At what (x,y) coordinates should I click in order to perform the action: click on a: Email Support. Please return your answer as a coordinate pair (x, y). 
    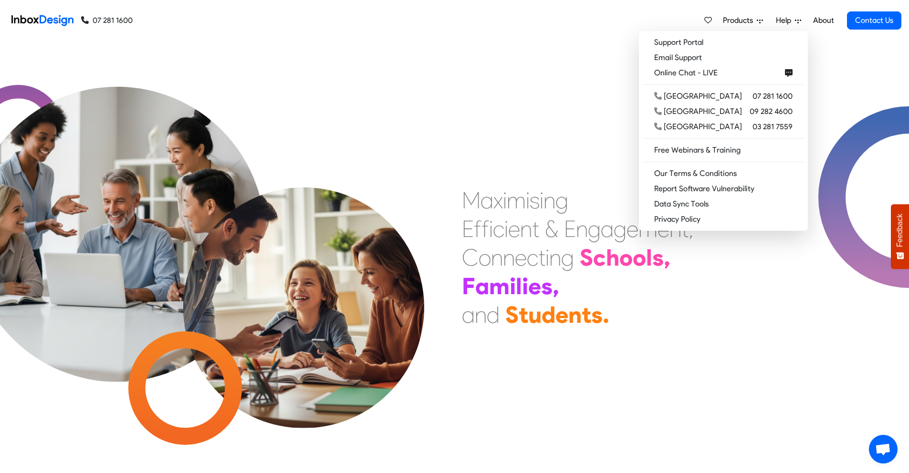
    Looking at the image, I should click on (723, 58).